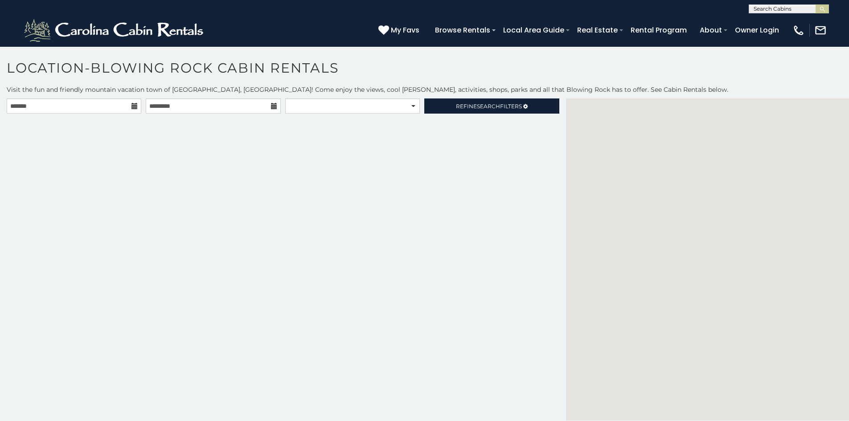 This screenshot has height=421, width=849. I want to click on img: White-1-2.png, so click(115, 30).